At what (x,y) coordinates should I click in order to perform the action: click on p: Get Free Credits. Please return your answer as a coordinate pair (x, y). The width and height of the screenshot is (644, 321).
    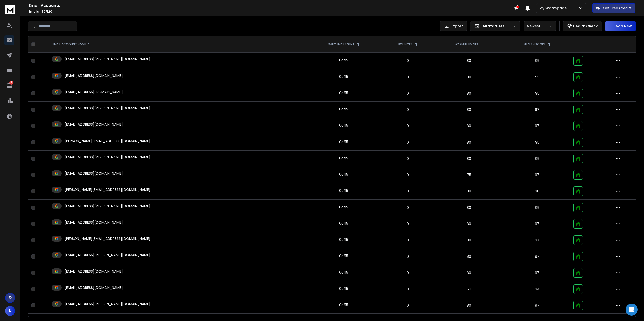
    Looking at the image, I should click on (617, 8).